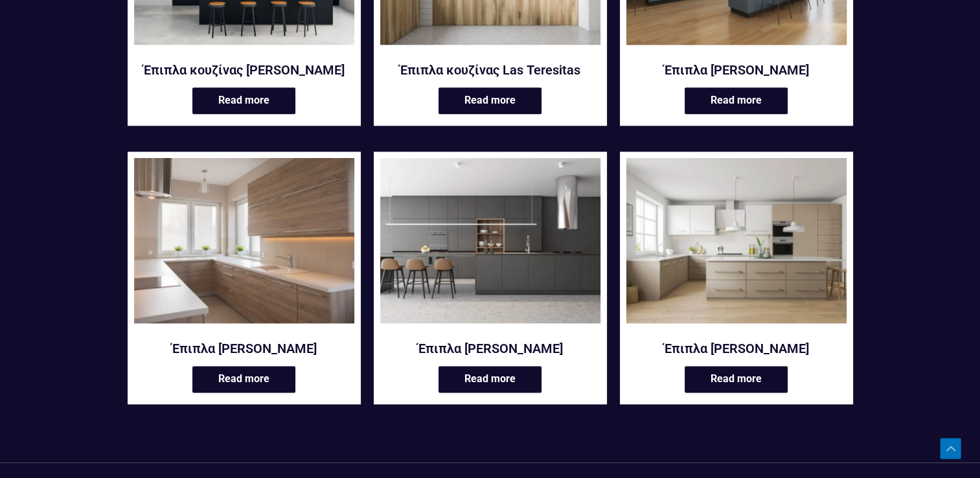  Describe the element at coordinates (243, 379) in the screenshot. I see `a: Read more about “Έπιπλα κουζίνας Nudey”` at that location.